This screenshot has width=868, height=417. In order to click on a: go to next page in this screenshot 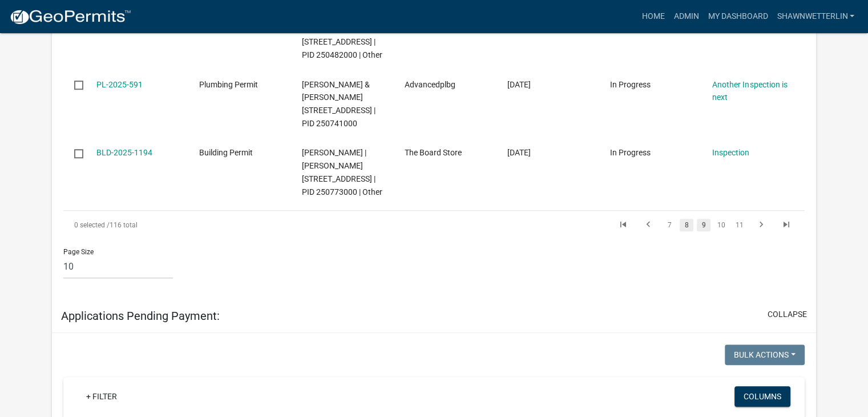, I will do `click(762, 225)`.